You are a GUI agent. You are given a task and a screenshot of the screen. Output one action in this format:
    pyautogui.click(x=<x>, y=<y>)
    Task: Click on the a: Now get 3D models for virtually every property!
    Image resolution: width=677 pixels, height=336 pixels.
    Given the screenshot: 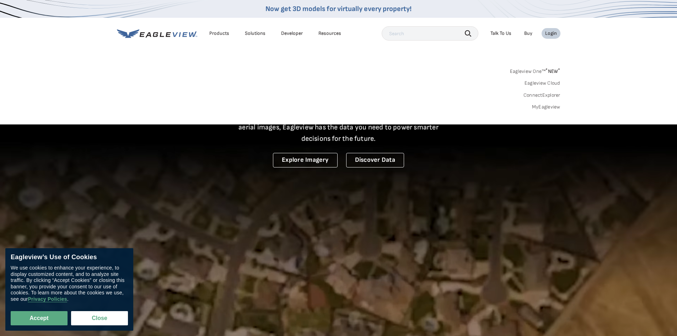 What is the action you would take?
    pyautogui.click(x=339, y=9)
    